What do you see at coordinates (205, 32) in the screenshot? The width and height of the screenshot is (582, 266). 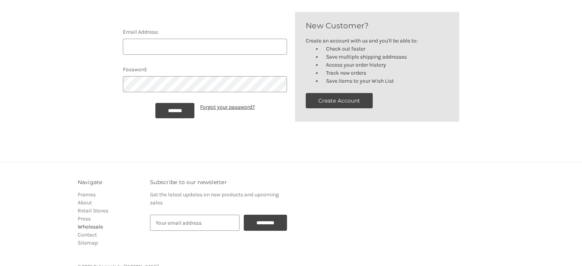 I see `label: Email Address:` at bounding box center [205, 32].